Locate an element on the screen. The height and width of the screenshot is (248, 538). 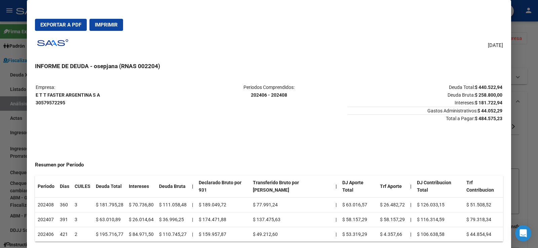
td: $ 79.318,34 is located at coordinates (483, 220).